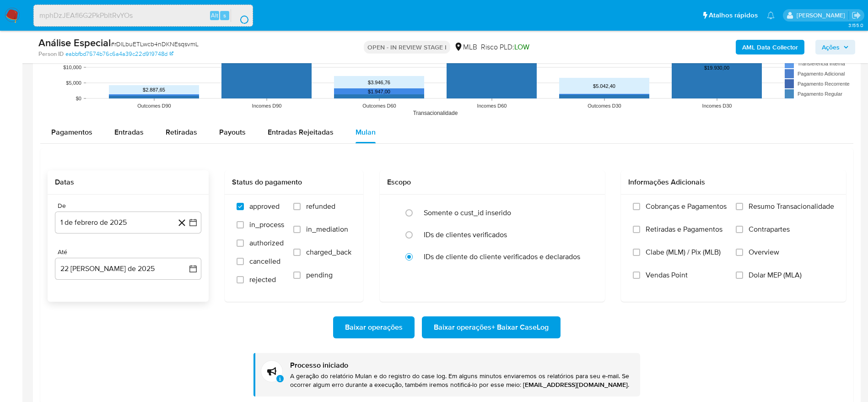 This screenshot has height=402, width=868. I want to click on b: Análise Especial, so click(74, 43).